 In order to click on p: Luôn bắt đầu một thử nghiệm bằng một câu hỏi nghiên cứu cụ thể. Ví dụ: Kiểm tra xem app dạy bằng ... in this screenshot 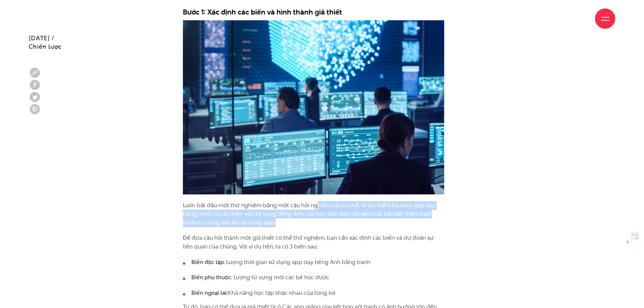, I will do `click(313, 214)`.